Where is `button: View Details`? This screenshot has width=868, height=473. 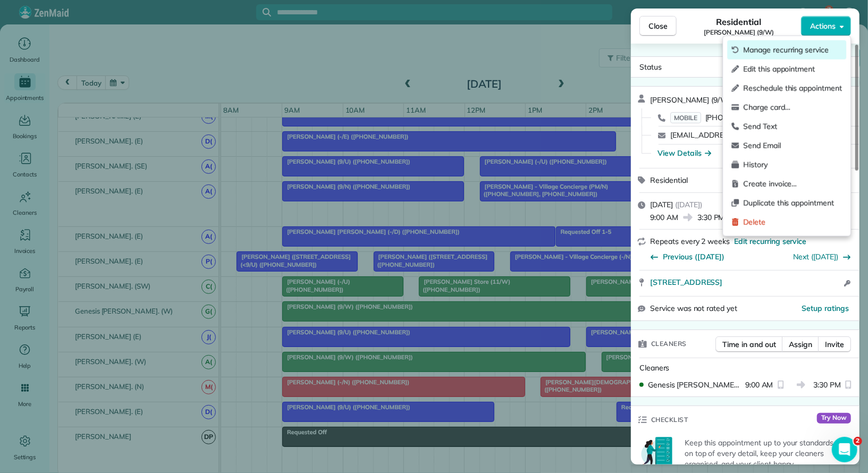 button: View Details is located at coordinates (684, 153).